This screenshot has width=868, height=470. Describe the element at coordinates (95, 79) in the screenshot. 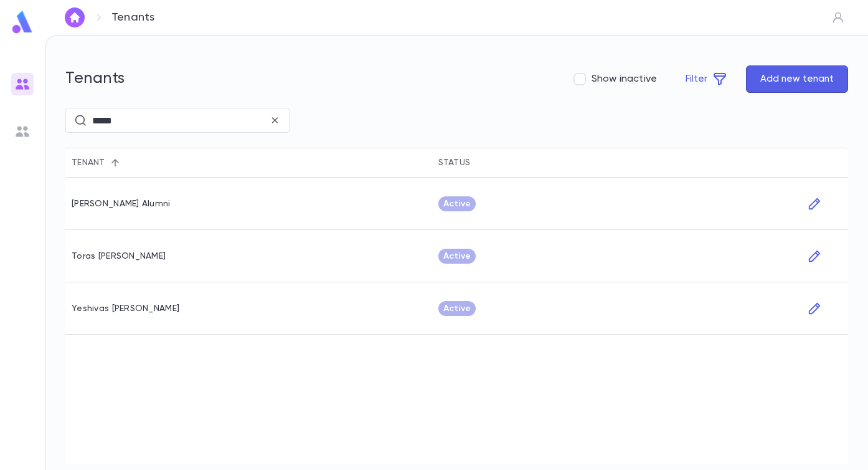

I see `h5: Tenants` at that location.